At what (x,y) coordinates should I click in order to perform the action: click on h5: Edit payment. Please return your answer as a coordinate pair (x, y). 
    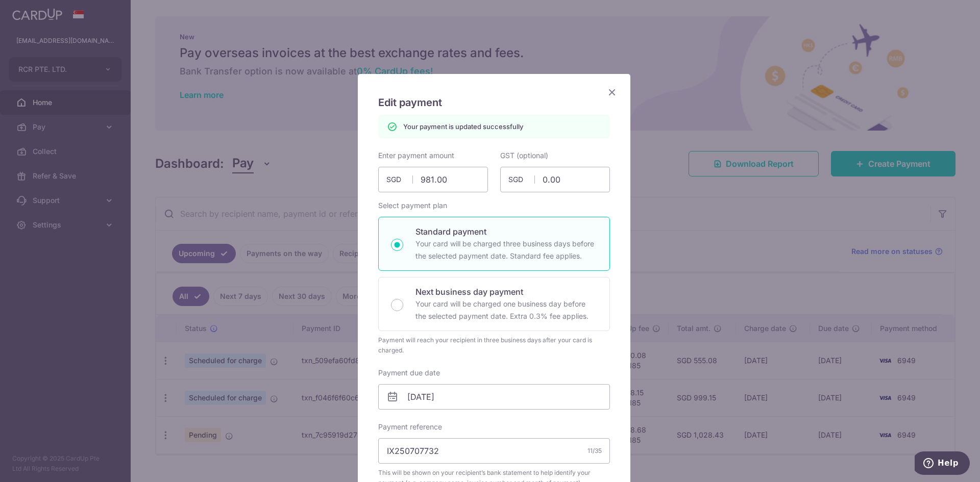
    Looking at the image, I should click on (494, 103).